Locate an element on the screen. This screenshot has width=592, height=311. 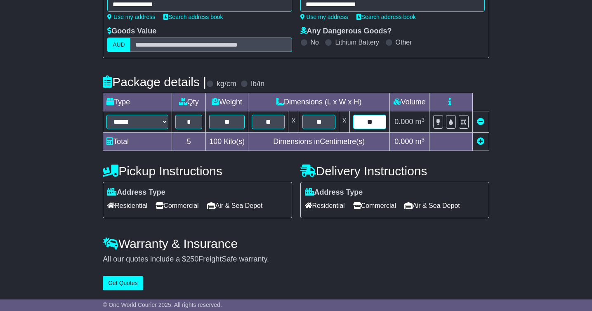
label: AUD is located at coordinates (119, 45).